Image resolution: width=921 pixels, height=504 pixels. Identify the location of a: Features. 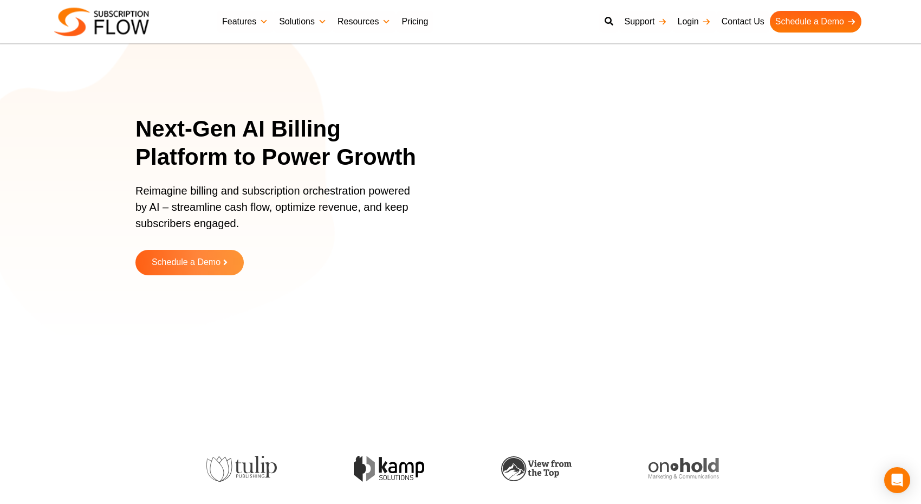
(245, 22).